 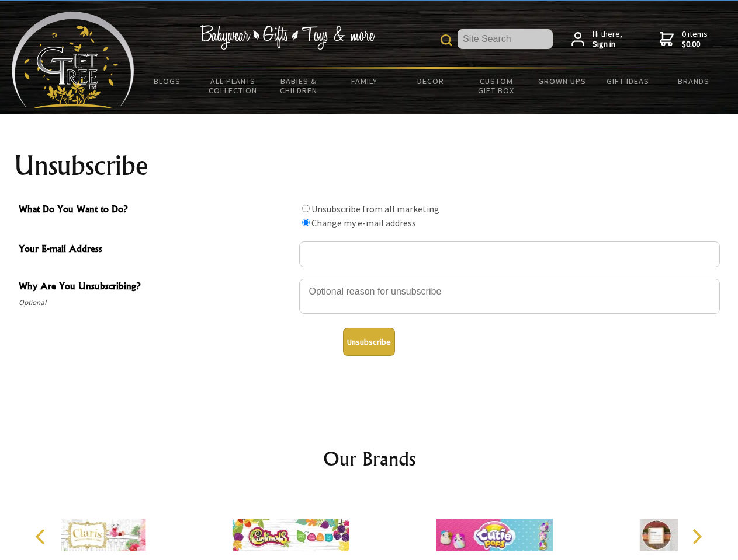 What do you see at coordinates (233, 86) in the screenshot?
I see `a: All Plants Collection` at bounding box center [233, 86].